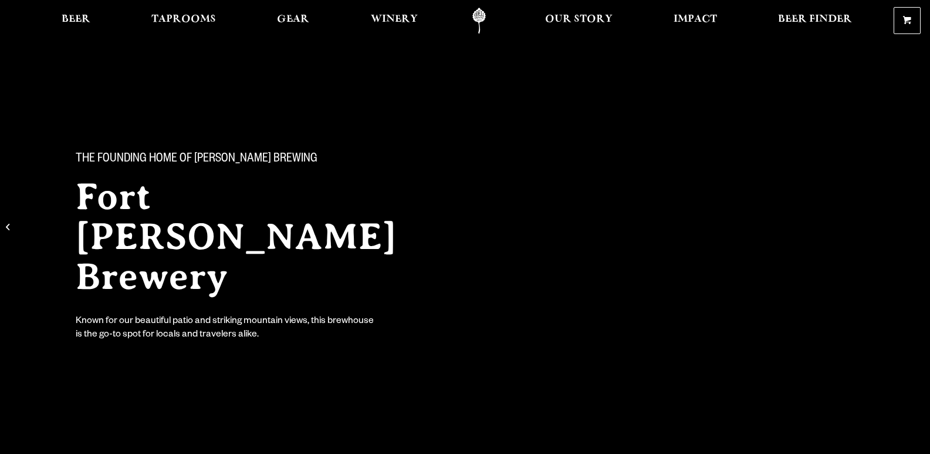 This screenshot has height=454, width=930. Describe the element at coordinates (293, 21) in the screenshot. I see `a: Gear` at that location.